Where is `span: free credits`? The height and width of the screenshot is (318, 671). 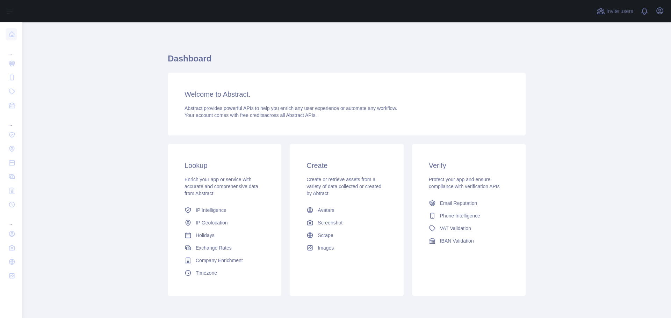 span: free credits is located at coordinates (252, 115).